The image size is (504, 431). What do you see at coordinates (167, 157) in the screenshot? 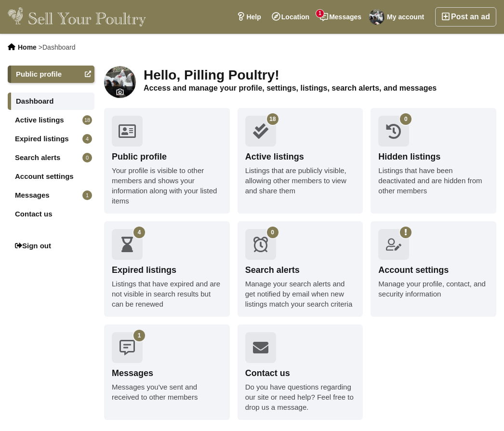
I see `div: Public profile` at bounding box center [167, 157].